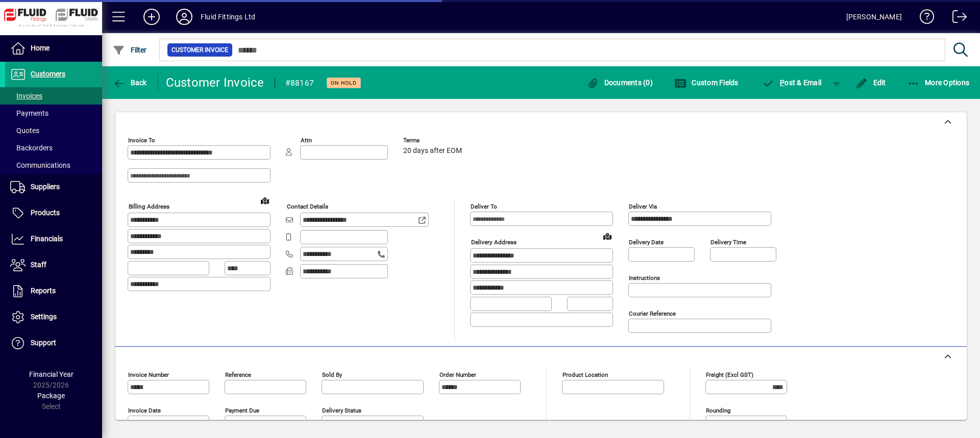 The width and height of the screenshot is (980, 438). I want to click on button: Add, so click(151, 17).